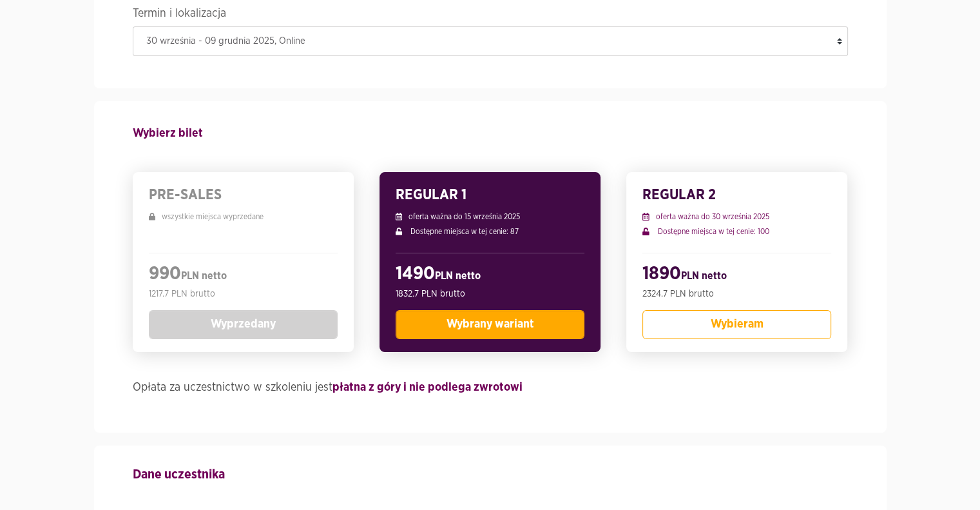 The image size is (980, 510). What do you see at coordinates (737, 324) in the screenshot?
I see `span: Wybieram` at bounding box center [737, 324].